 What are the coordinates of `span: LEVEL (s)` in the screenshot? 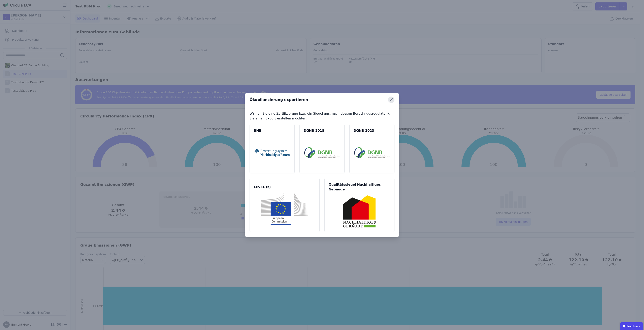 It's located at (285, 187).